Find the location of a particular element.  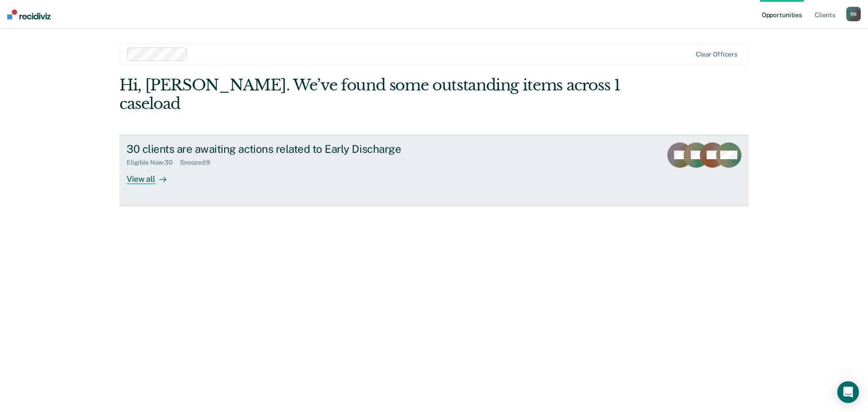

img: Recidiviz is located at coordinates (29, 14).